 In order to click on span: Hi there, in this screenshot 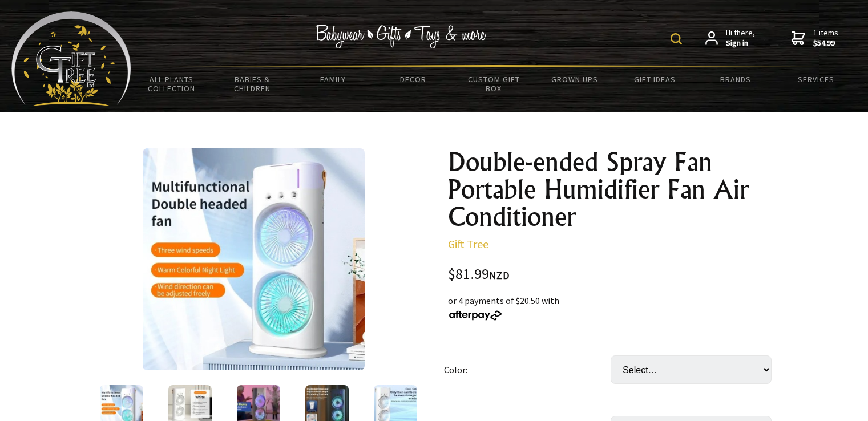, I will do `click(740, 37)`.